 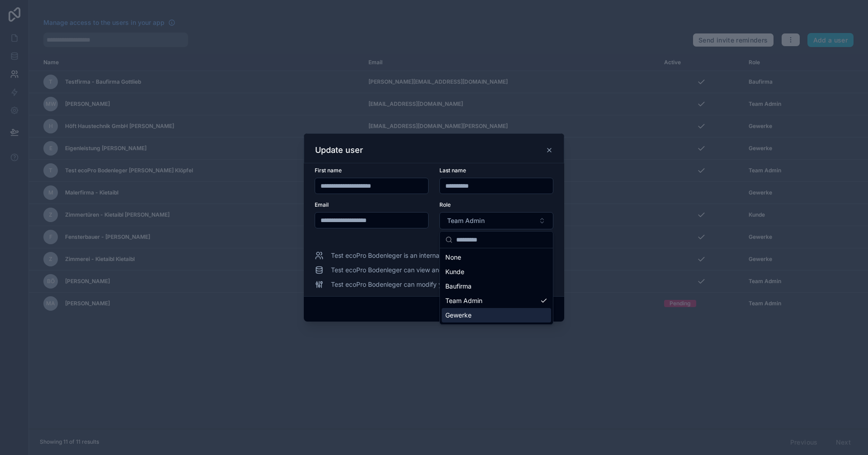 What do you see at coordinates (497, 221) in the screenshot?
I see `button: Select Button` at bounding box center [497, 221].